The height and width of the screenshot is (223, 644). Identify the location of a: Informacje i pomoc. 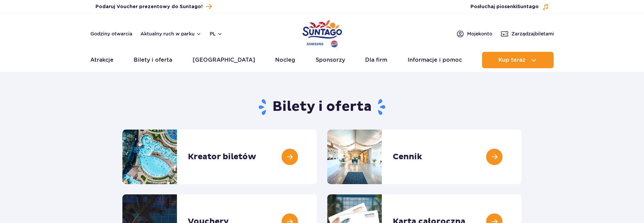
(435, 60).